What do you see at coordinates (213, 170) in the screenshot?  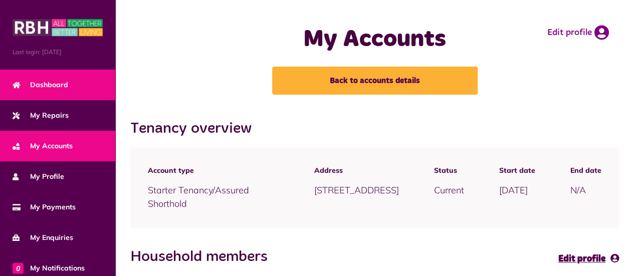 I see `span: Account type` at bounding box center [213, 170].